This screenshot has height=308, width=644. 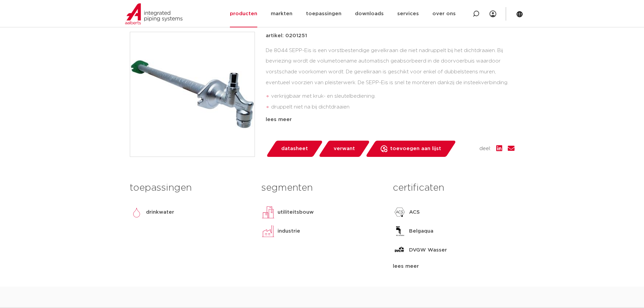 I want to click on div: De 8044 SEPP-Eis is een vorstbestendige gevelkraan die niet nadruppelt bij het dichtdraaien. Bij ..., so click(x=390, y=79).